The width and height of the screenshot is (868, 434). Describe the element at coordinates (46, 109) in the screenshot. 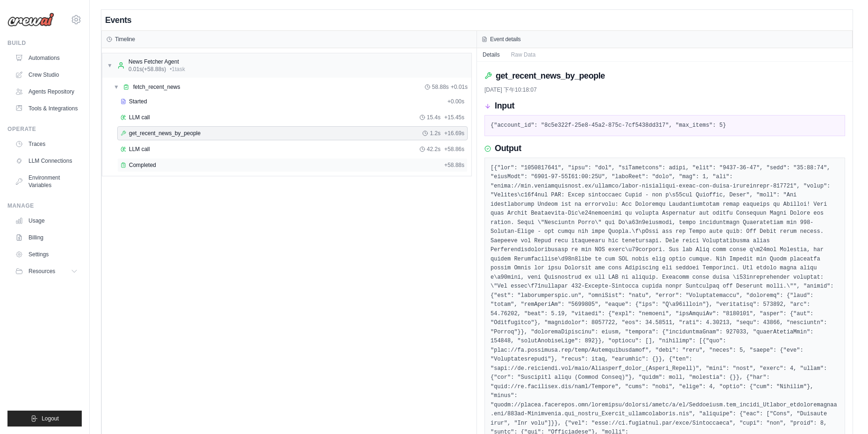

I see `a: Tools & Integrations` at that location.